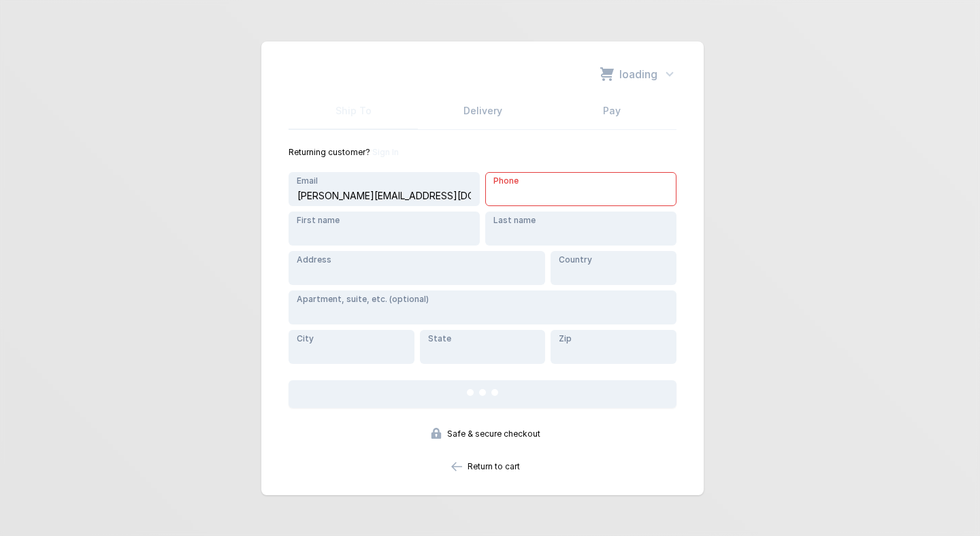 Image resolution: width=980 pixels, height=536 pixels. What do you see at coordinates (638, 74) in the screenshot?
I see `span: loading` at bounding box center [638, 74].